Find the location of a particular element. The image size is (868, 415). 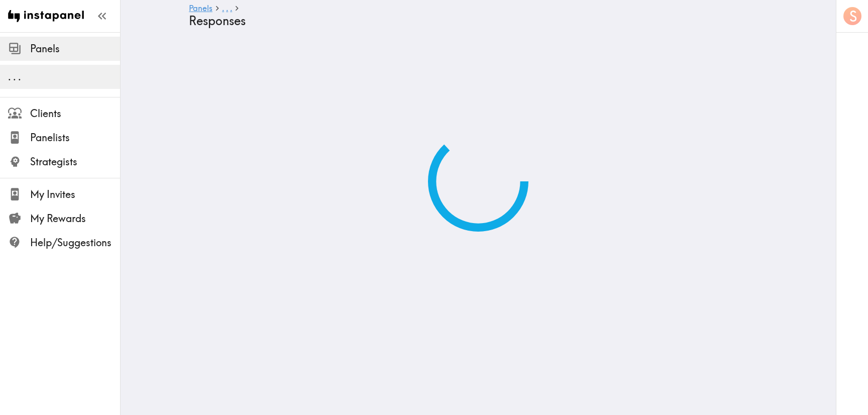

button: S is located at coordinates (853, 16).